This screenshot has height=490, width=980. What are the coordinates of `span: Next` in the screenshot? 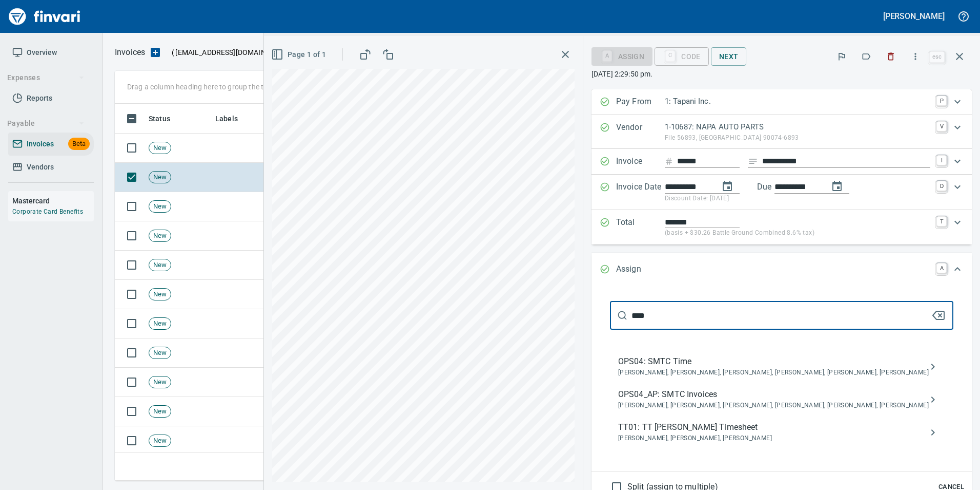 It's located at (729, 56).